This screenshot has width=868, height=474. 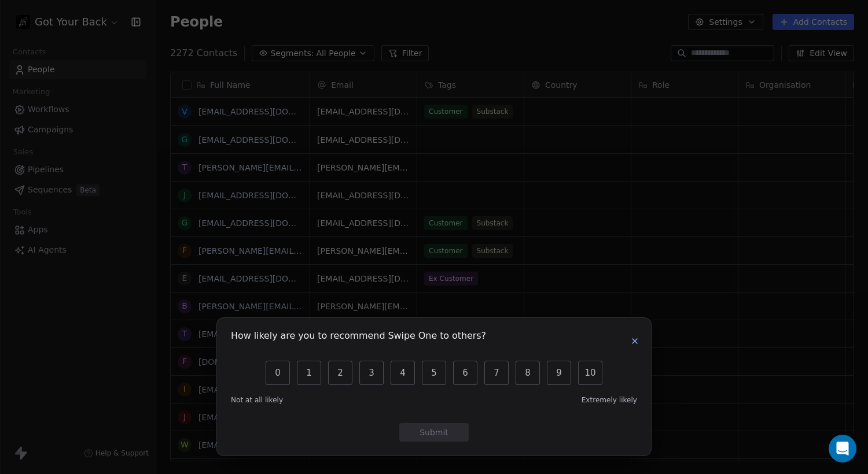 I want to click on button: 0, so click(x=278, y=373).